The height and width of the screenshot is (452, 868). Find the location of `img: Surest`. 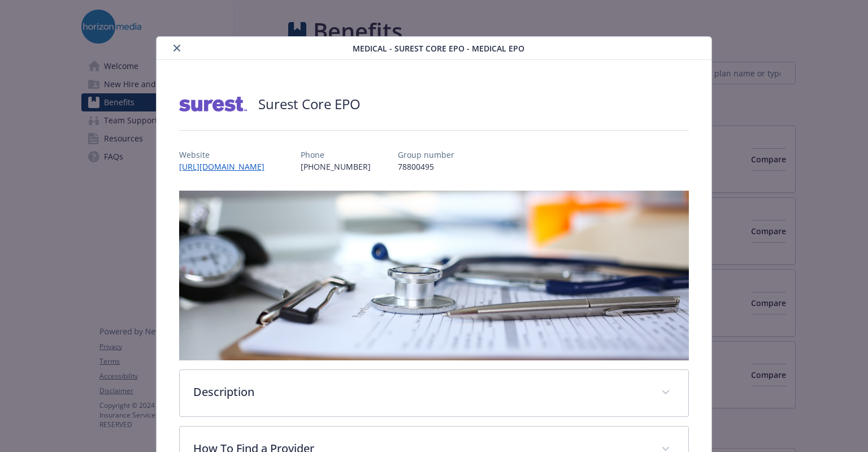

img: Surest is located at coordinates (213, 104).